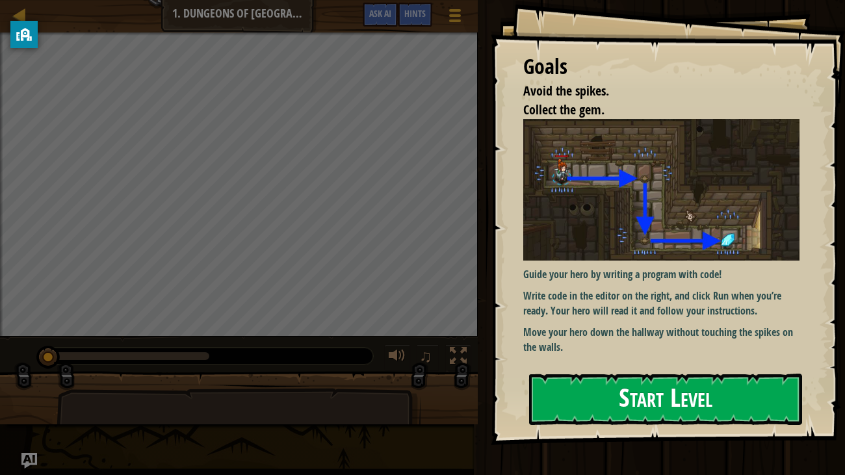 The width and height of the screenshot is (845, 475). I want to click on div: Goals, so click(661, 67).